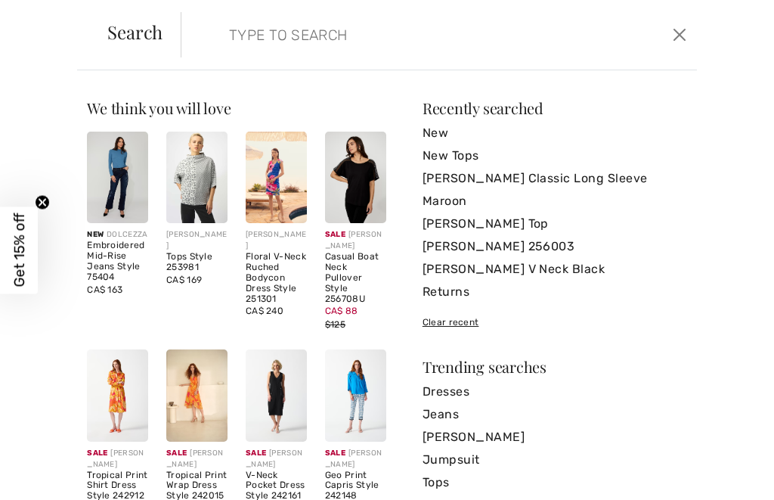  I want to click on a: Geo Print Capris Style 242148. Vanilla/Multi, so click(355, 395).